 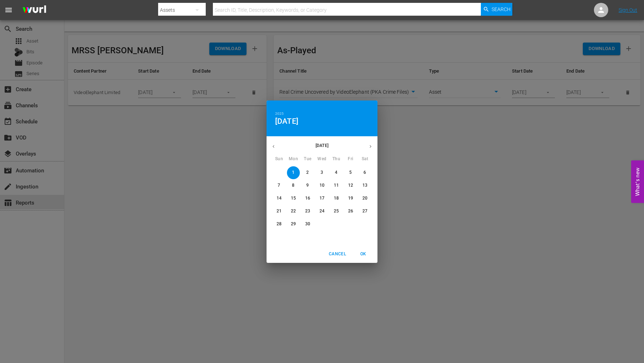 What do you see at coordinates (336, 198) in the screenshot?
I see `p: 18` at bounding box center [336, 198].